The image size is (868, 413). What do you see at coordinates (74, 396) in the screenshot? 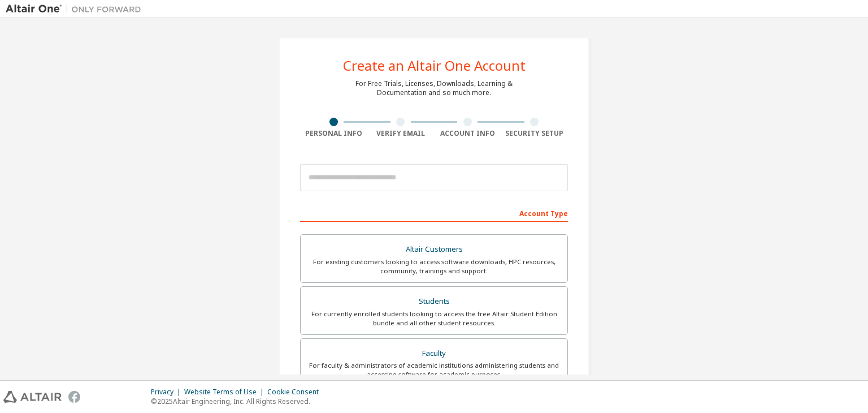
I see `img: facebook.svg` at bounding box center [74, 396].